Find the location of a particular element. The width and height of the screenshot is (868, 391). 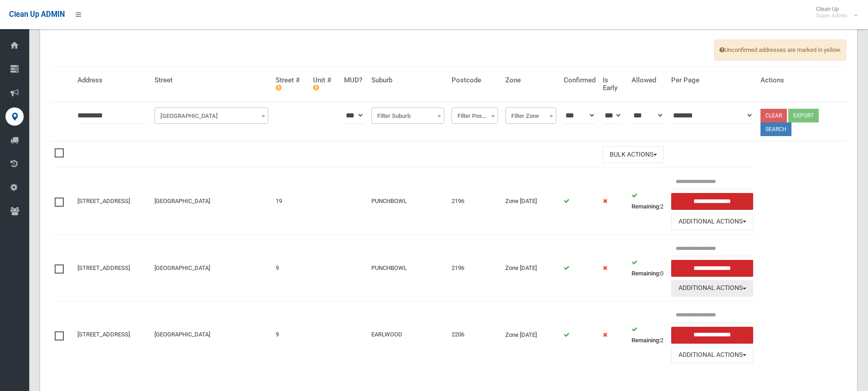

span: Clean Up is located at coordinates (834, 12).